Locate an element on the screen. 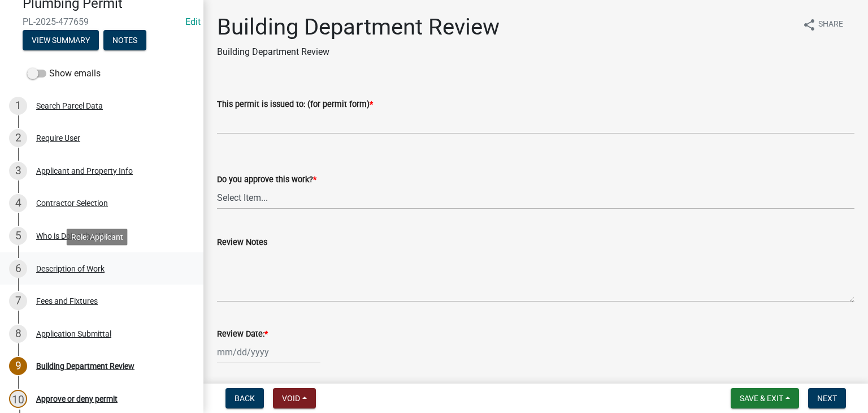 This screenshot has height=413, width=868. div: 2 is located at coordinates (18, 138).